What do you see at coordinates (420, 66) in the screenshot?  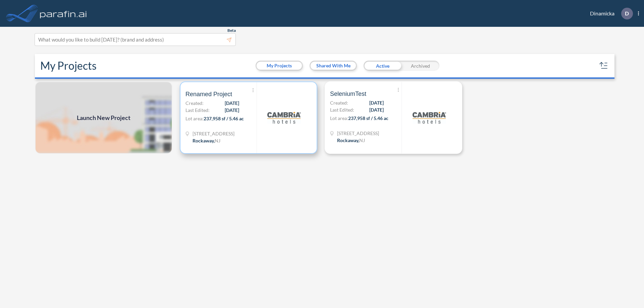 I see `div: Archived` at bounding box center [420, 66].